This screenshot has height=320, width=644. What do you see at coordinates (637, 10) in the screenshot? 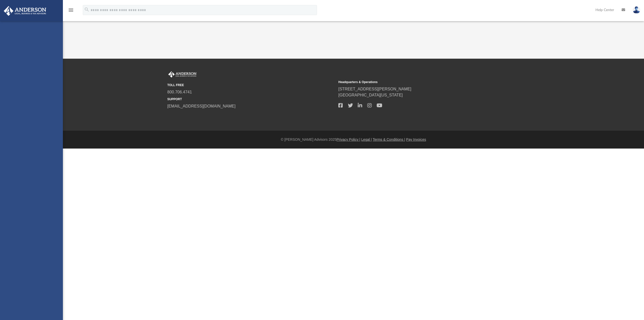
I see `img: User Pic` at bounding box center [637, 10].